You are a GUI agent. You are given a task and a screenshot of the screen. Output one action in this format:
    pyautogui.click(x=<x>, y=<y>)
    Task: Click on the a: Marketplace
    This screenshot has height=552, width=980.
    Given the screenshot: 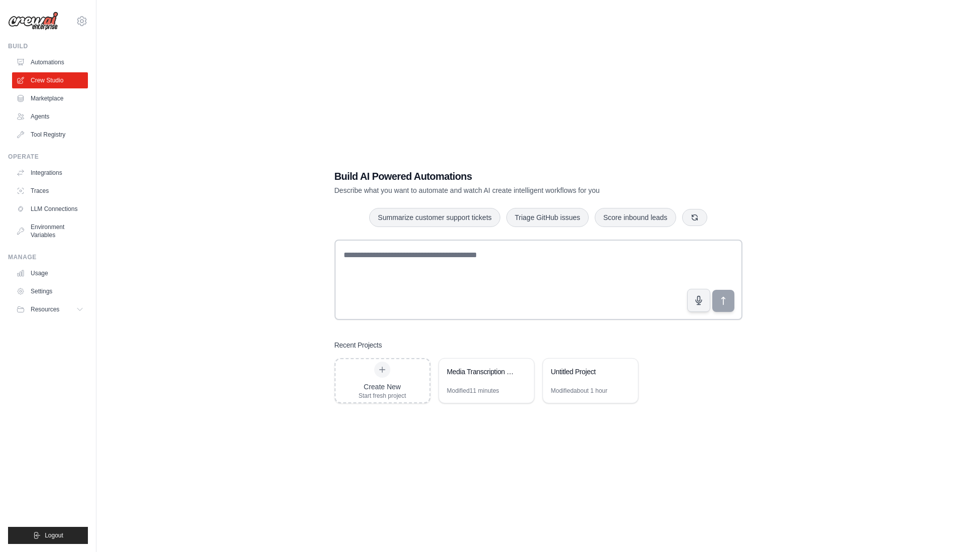 What is the action you would take?
    pyautogui.click(x=50, y=98)
    